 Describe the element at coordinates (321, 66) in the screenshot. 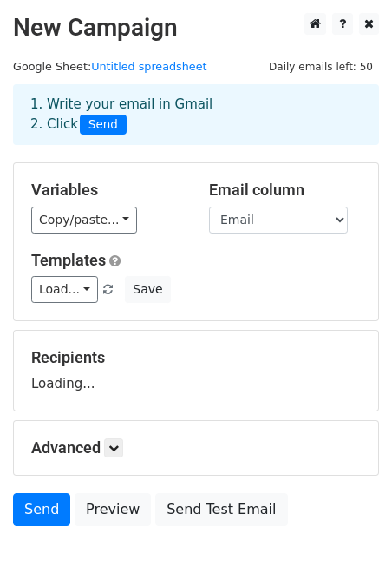

I see `a: Daily emails left: 50` at that location.